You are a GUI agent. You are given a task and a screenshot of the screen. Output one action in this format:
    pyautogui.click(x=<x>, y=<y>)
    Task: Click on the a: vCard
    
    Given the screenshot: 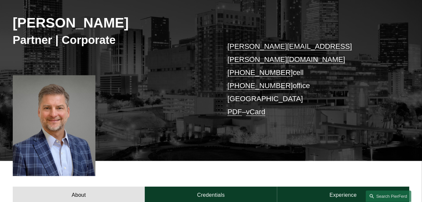 What is the action you would take?
    pyautogui.click(x=256, y=111)
    